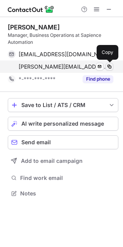 The width and height of the screenshot is (123, 247). I want to click on button: AI write personalized message, so click(63, 124).